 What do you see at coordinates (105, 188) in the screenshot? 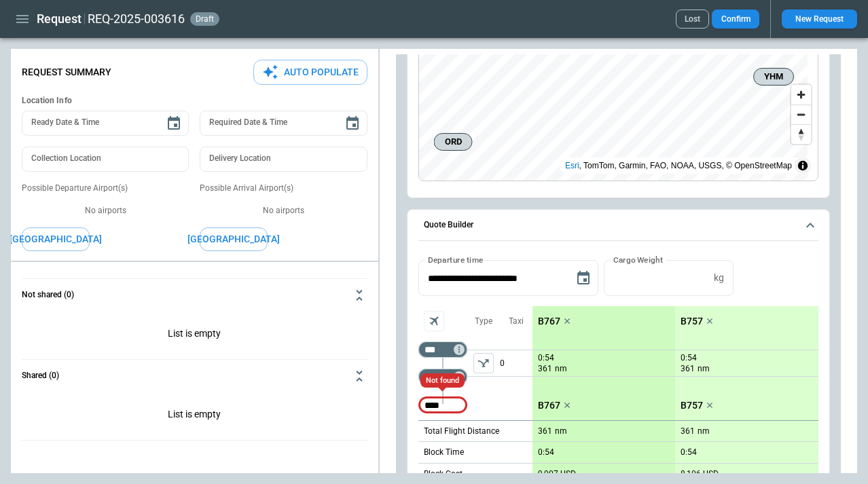
I see `p: Possible Departure Airport(s)` at bounding box center [105, 188].